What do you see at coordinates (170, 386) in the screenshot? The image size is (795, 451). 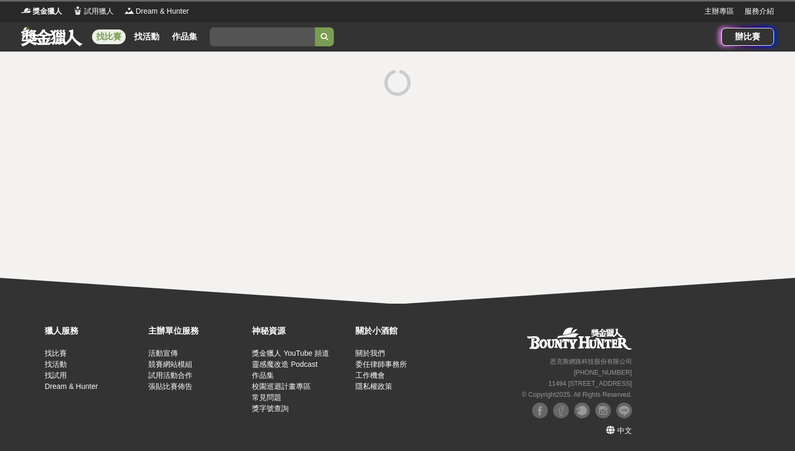 I see `a: 張貼比賽佈告` at bounding box center [170, 386].